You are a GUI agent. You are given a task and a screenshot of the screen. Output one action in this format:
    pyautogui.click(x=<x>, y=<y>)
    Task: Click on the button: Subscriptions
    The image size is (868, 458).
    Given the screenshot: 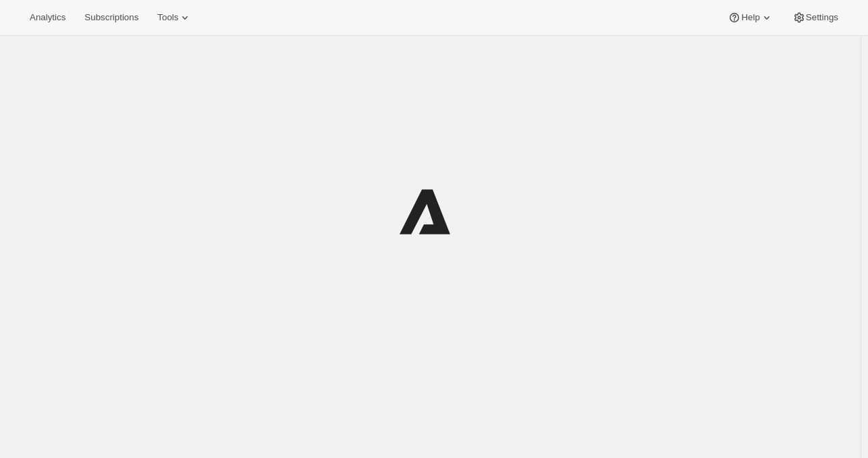 What is the action you would take?
    pyautogui.click(x=111, y=17)
    